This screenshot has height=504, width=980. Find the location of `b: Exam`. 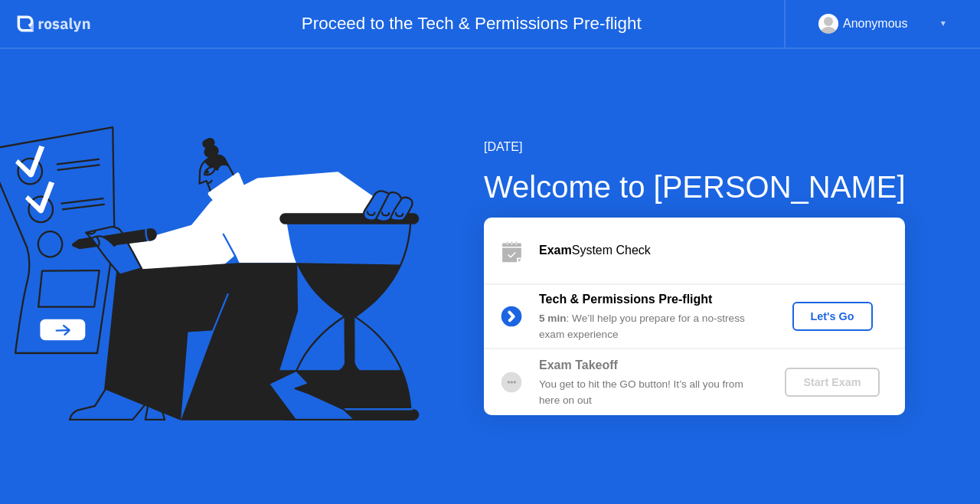

b: Exam is located at coordinates (555, 250).